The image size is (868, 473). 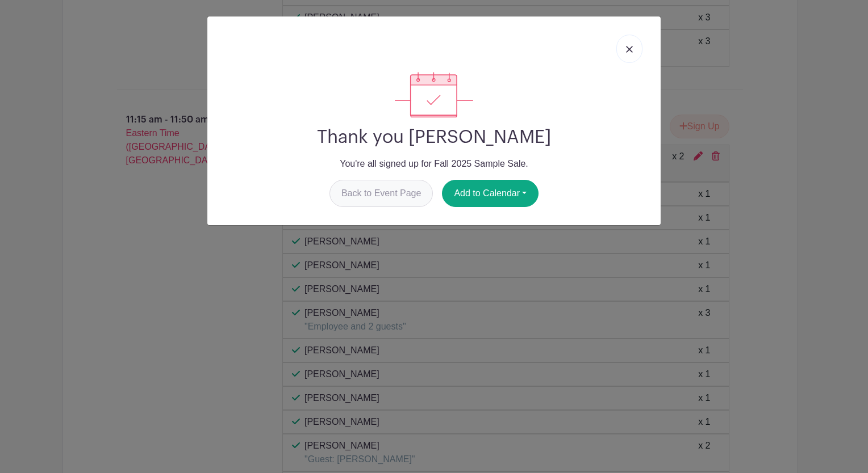 What do you see at coordinates (434, 164) in the screenshot?
I see `p: You're all signed up for Fall 2025 Sample Sale.` at bounding box center [434, 164].